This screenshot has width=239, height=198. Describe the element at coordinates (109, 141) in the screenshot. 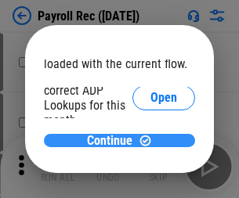

I see `span: Continue` at that location.